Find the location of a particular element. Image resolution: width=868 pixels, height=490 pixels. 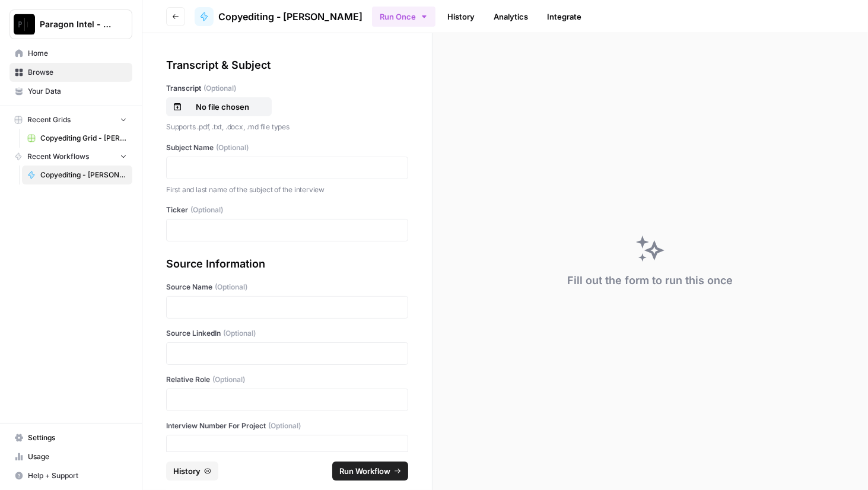

a: Integrate is located at coordinates (564, 17).